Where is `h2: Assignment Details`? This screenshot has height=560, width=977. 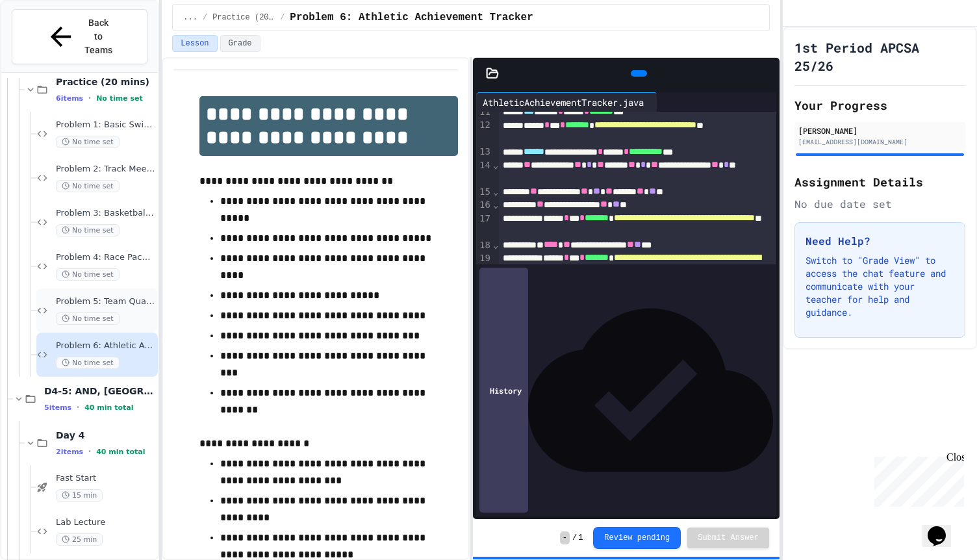 h2: Assignment Details is located at coordinates (879, 182).